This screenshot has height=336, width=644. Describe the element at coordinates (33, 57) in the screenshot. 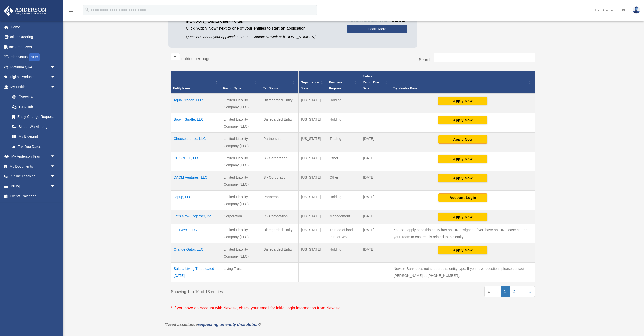

I see `a: Order StatusNEW` at that location.